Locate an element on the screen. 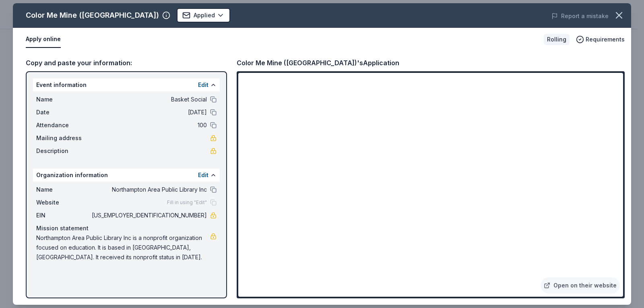  span: Website is located at coordinates (63, 202).